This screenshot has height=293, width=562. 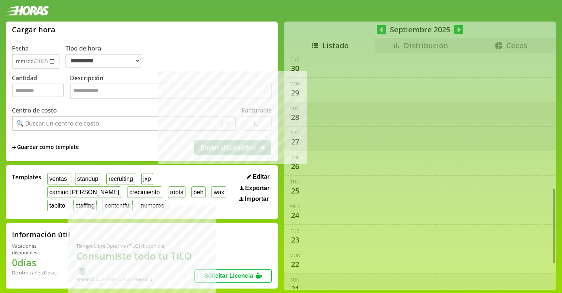 I want to click on img: logotipo, so click(x=28, y=11).